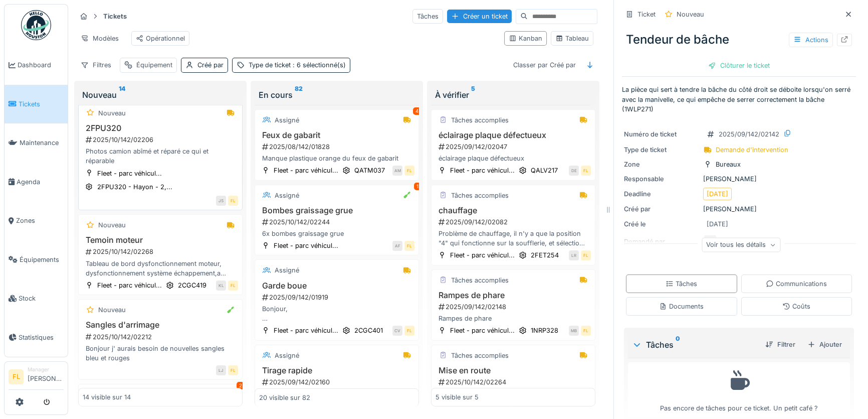 The height and width of the screenshot is (419, 868). I want to click on sup: 82, so click(298, 95).